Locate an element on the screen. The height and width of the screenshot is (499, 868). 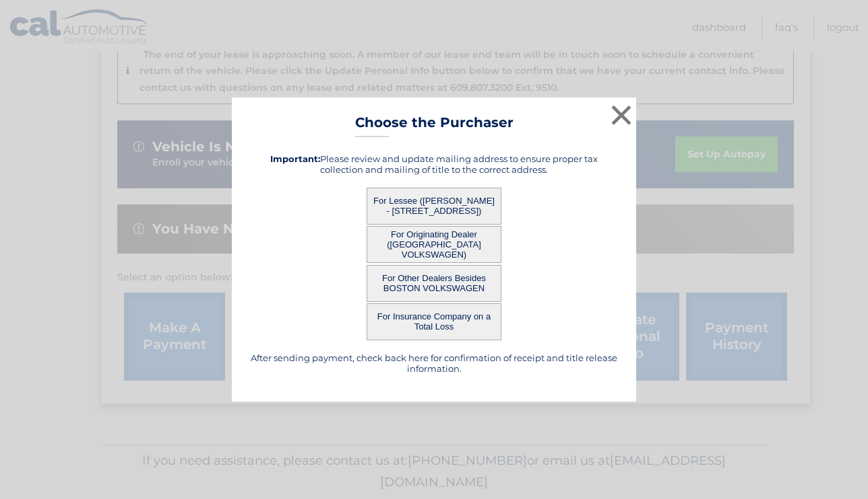
h5: After sending payment, check back here for confirmation of receipt and title release information. is located at coordinates (434, 363).